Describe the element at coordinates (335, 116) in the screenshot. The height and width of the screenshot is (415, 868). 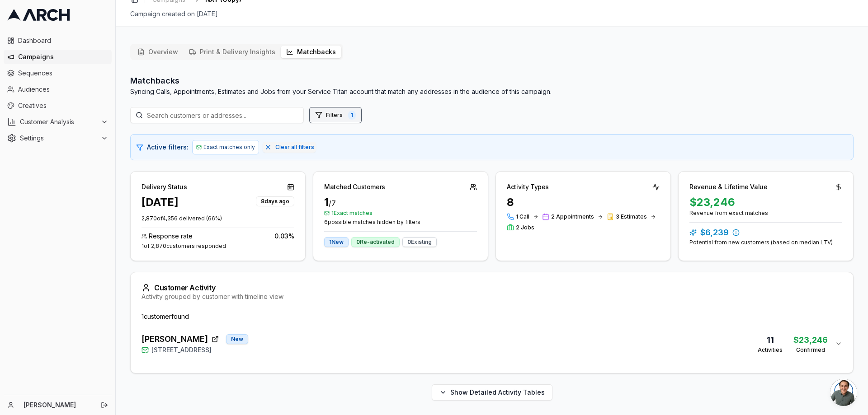
I see `button: Open filters (1 active)` at that location.